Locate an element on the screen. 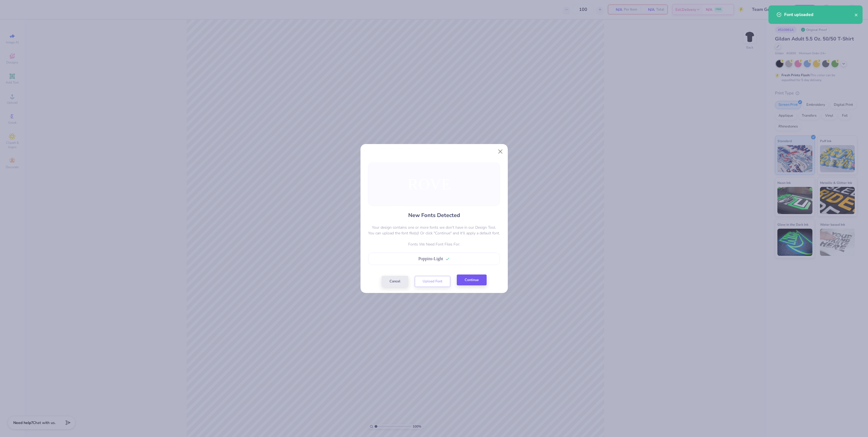  h4: New Fonts Detected is located at coordinates (434, 215).